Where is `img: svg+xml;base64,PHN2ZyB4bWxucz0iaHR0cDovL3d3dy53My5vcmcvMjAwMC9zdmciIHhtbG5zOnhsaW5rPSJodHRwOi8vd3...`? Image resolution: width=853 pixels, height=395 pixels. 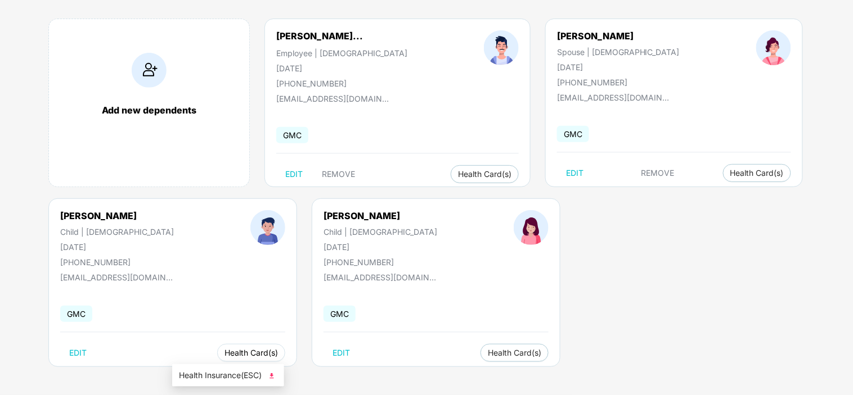 img: svg+xml;base64,PHN2ZyB4bWxucz0iaHR0cDovL3d3dy53My5vcmcvMjAwMC9zdmciIHhtbG5zOnhsaW5rPSJodHRwOi8vd3... is located at coordinates (272, 376).